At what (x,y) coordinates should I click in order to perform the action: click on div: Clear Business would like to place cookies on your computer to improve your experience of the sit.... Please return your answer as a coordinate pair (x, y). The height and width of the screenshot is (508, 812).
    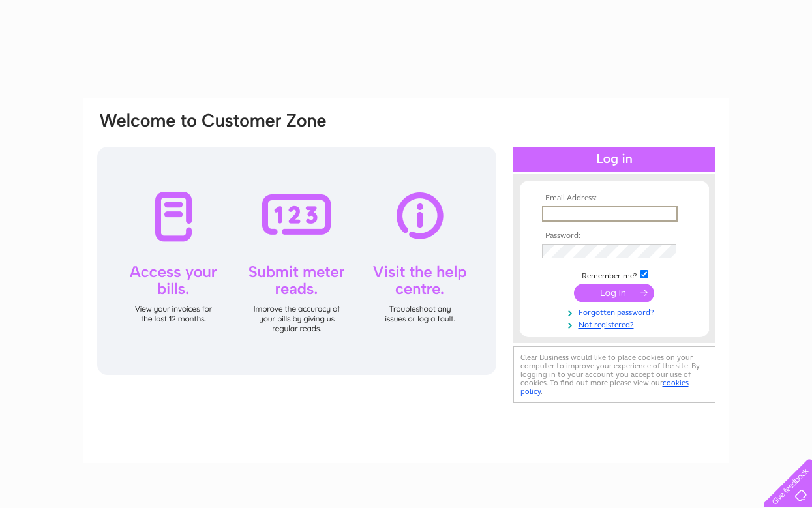
    Looking at the image, I should click on (614, 375).